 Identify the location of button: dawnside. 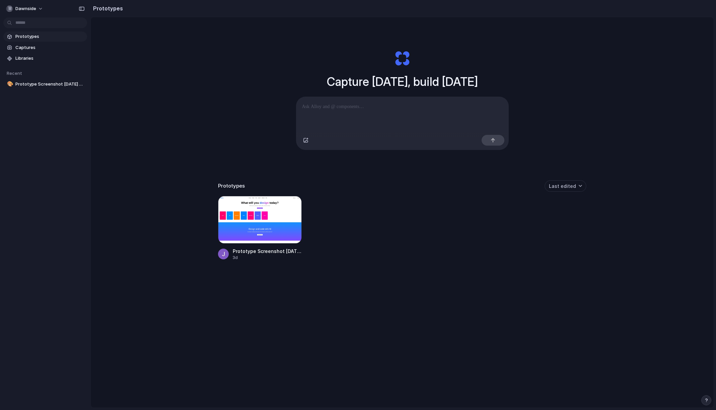
(25, 9).